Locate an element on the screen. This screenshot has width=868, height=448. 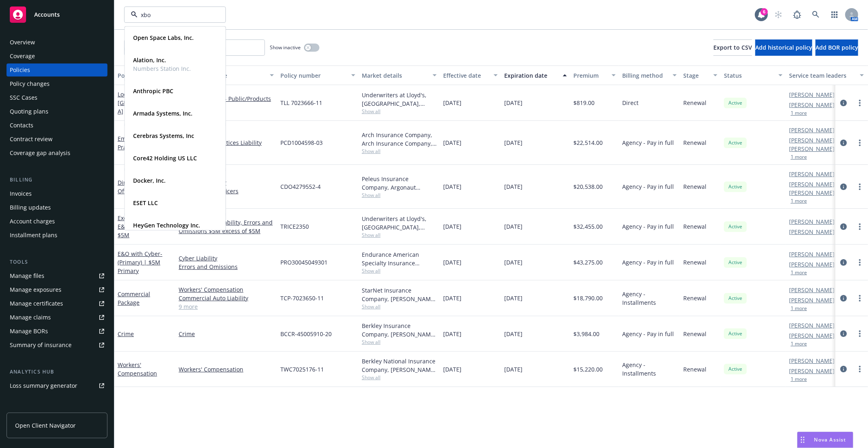
a: Switch app is located at coordinates (835, 15).